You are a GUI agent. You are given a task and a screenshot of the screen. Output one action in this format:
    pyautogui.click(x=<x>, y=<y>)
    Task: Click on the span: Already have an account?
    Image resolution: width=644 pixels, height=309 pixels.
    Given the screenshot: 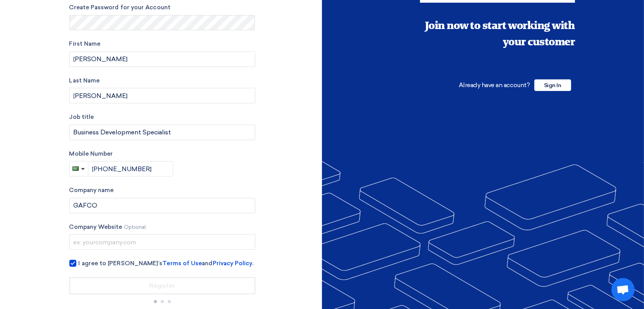 What is the action you would take?
    pyautogui.click(x=494, y=85)
    